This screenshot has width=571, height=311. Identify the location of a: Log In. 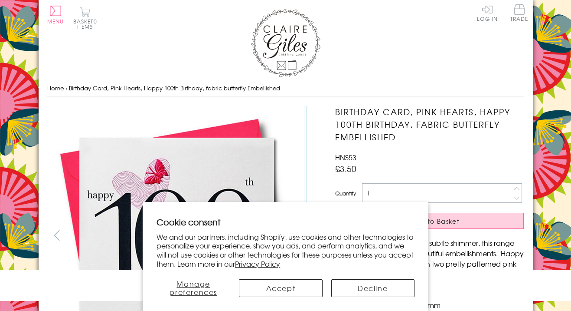
(488, 13).